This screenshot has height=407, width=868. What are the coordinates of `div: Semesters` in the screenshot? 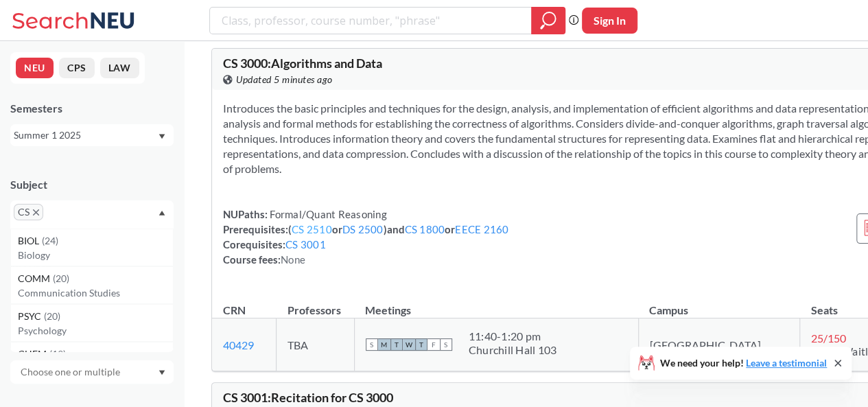 It's located at (92, 109).